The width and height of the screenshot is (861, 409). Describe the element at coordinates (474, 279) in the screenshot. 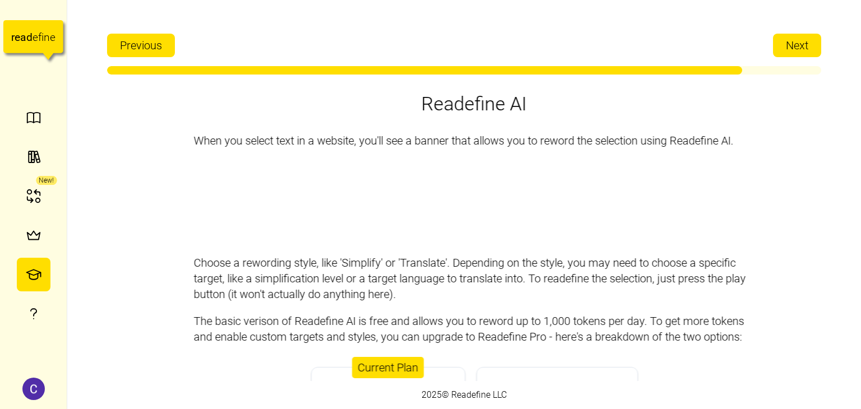

I see `p: Choose a rewording style, like 'Simplify' or 'Translate'. Depending on the style, you may need to...` at that location.